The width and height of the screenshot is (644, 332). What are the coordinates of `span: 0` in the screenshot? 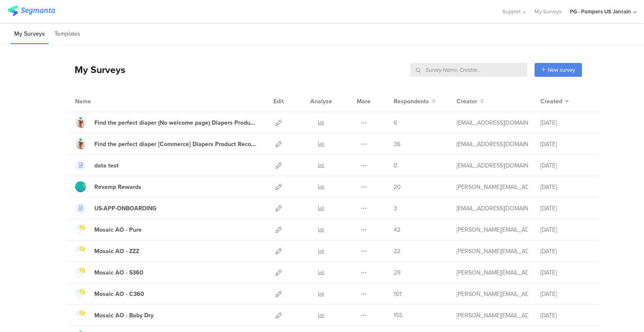 It's located at (396, 165).